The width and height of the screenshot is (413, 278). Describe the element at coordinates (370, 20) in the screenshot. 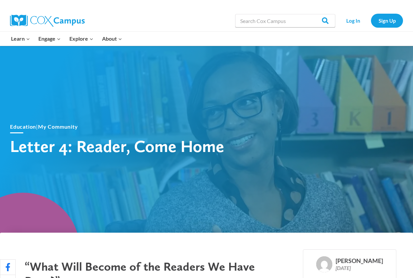

I see `nav: Secondary Navigation` at that location.